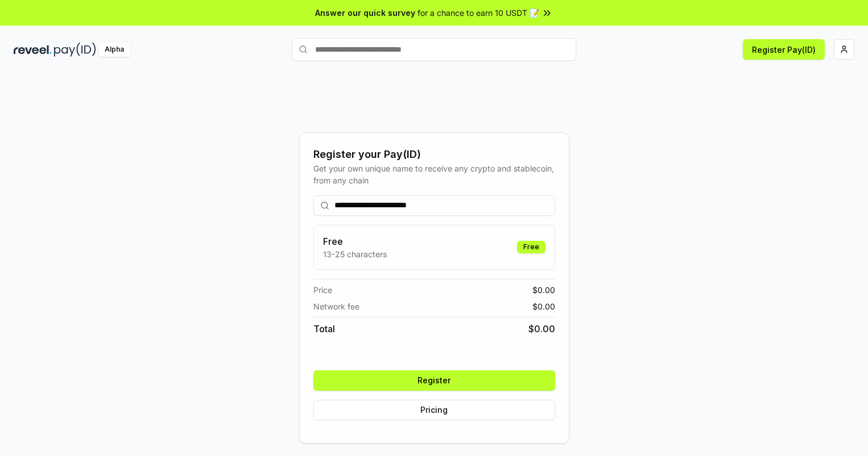 The height and width of the screenshot is (456, 868). Describe the element at coordinates (355, 242) in the screenshot. I see `h3: Free` at that location.